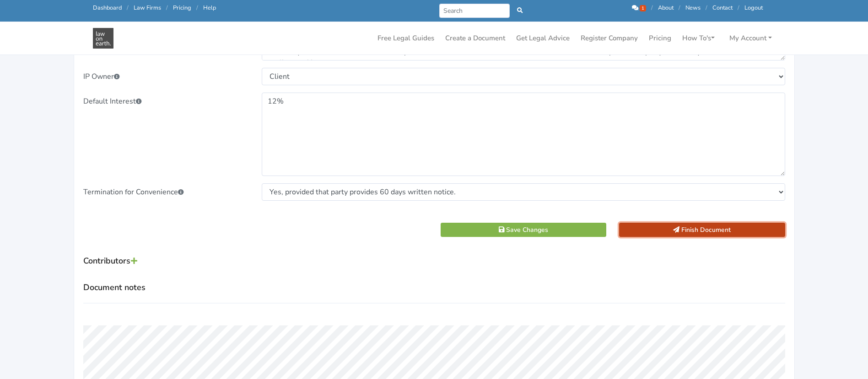 The height and width of the screenshot is (379, 868). I want to click on a: About, so click(665, 8).